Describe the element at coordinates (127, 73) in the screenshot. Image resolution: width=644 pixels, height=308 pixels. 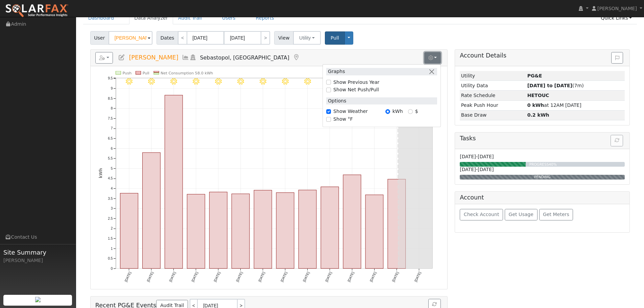
I see `text: Push` at that location.